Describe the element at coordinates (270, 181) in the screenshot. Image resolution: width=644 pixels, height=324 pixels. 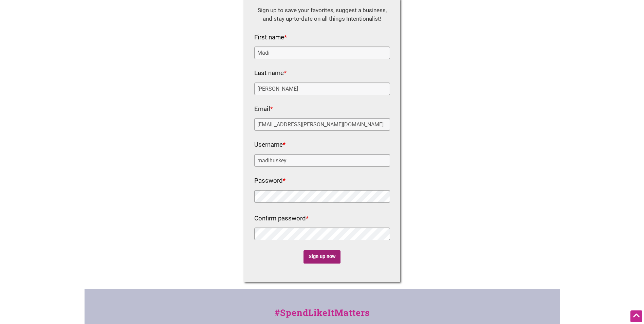
I see `label: Password` at that location.